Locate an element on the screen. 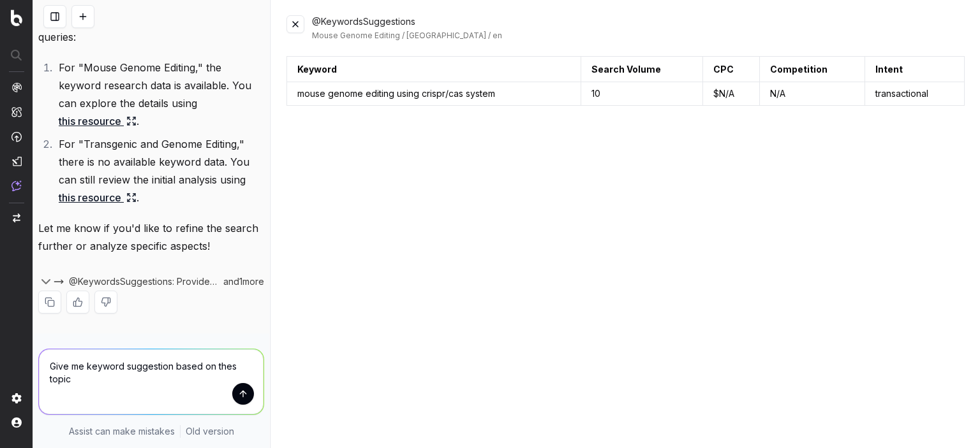 This screenshot has width=980, height=448. button: @KeywordsSuggestions: Provide keyword ideas with their Google search volumes. for "Mouse Genome E... is located at coordinates (135, 282).